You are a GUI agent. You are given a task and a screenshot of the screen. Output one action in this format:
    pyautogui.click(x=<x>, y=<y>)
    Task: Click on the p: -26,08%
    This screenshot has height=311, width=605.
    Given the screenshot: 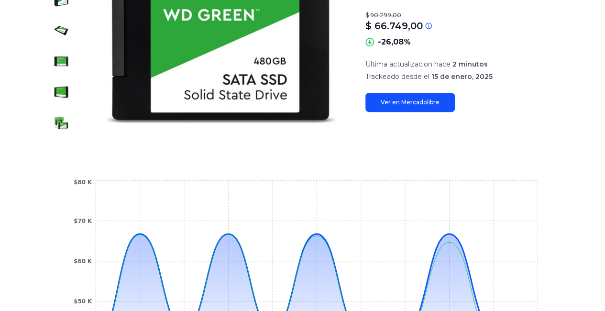 What is the action you would take?
    pyautogui.click(x=394, y=42)
    